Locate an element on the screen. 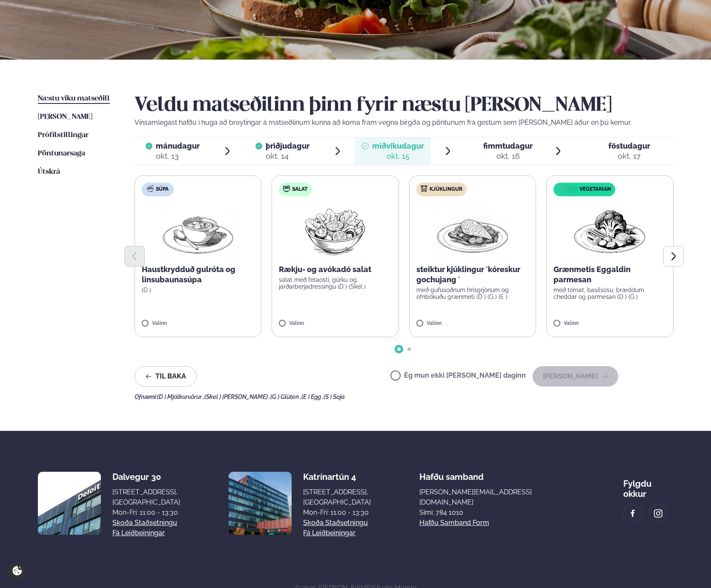  div: Dalvegur 30 is located at coordinates (146, 477).